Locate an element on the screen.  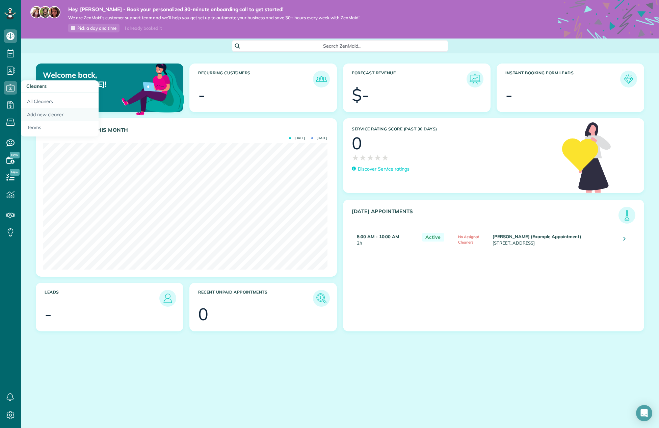
img: icon_leads-1bed01f49abd5b7fead27621c3d59655bb73ed531f8eeb49469d10e621d6b896.png is located at coordinates (168, 298).